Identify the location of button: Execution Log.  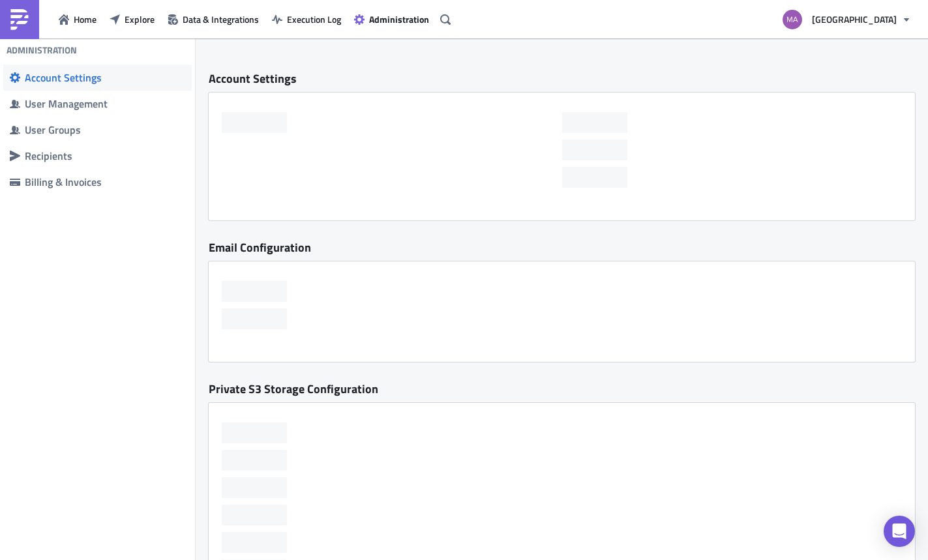
(306, 19).